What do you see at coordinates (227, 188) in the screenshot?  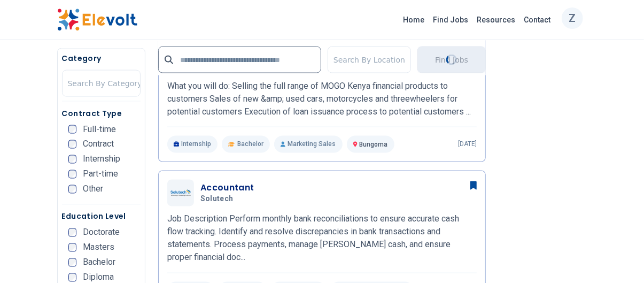 I see `h3: Accountant` at bounding box center [227, 188].